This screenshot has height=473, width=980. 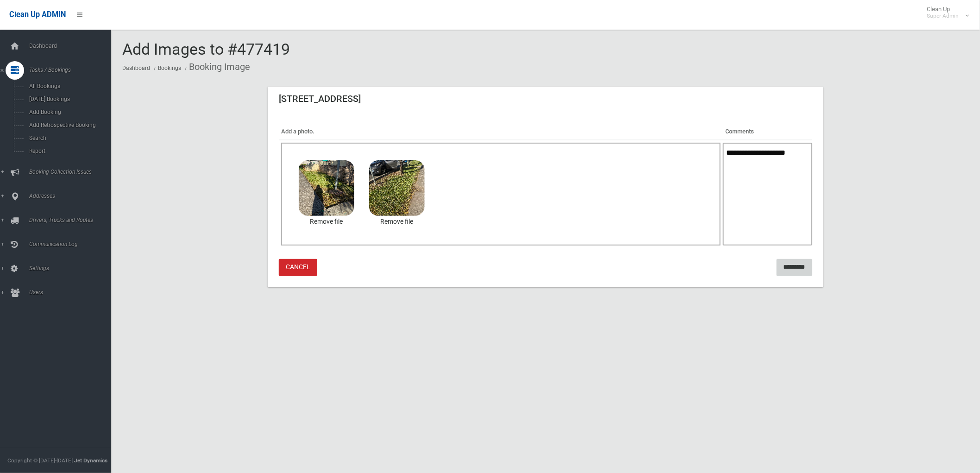 I want to click on th: Add a photo., so click(x=501, y=132).